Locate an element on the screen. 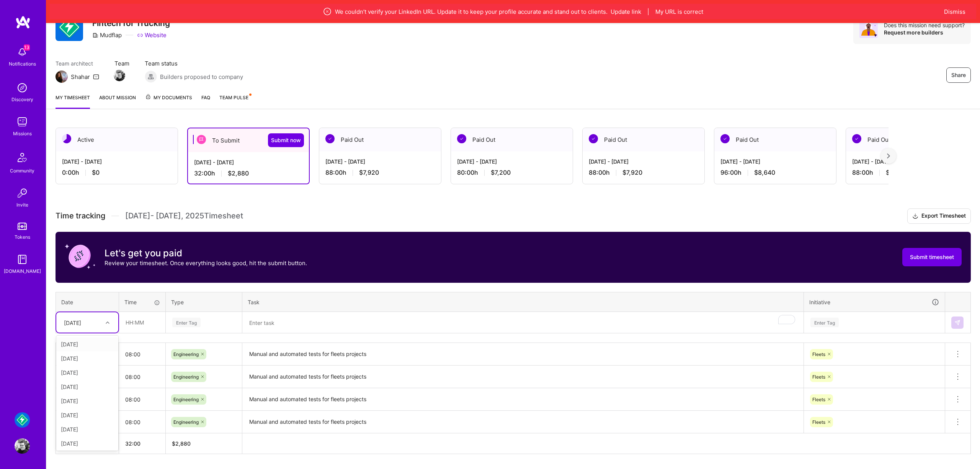 The width and height of the screenshot is (980, 469). div: Does this mission need support? is located at coordinates (924, 25).